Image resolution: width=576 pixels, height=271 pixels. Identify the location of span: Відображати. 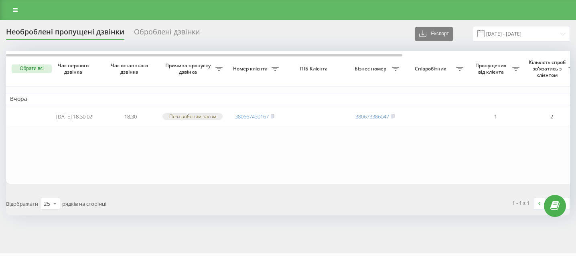
(22, 204).